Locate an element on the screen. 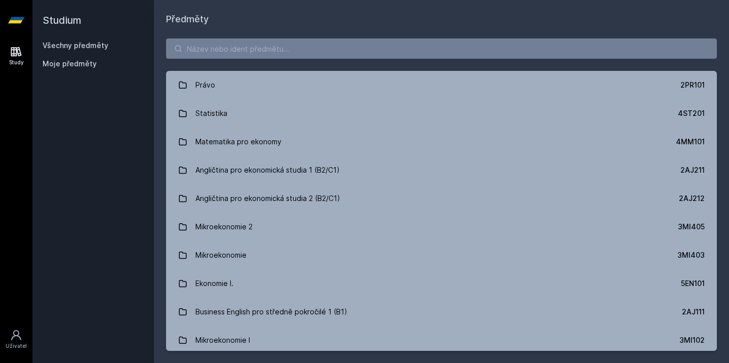 This screenshot has width=729, height=363. a: Všechny předměty is located at coordinates (75, 45).